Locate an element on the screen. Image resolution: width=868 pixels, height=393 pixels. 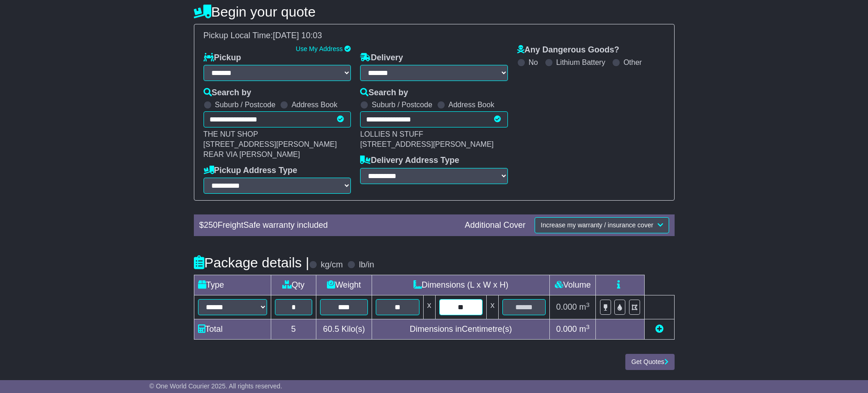
a: Use My Address is located at coordinates (319, 48).